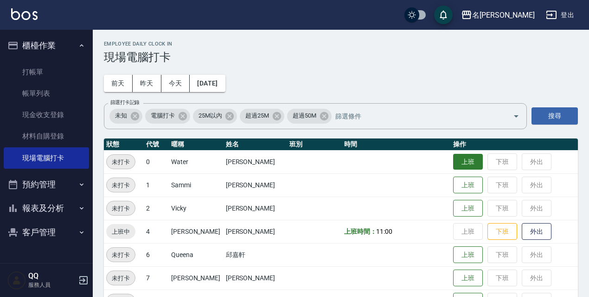  Describe the element at coordinates (46, 136) in the screenshot. I see `a: 材料自購登錄` at that location.